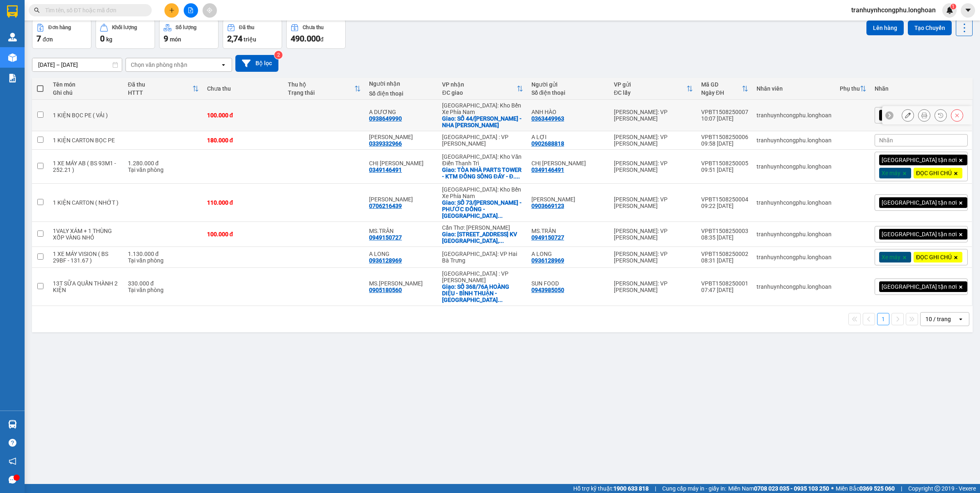 This screenshot has height=493, width=980. What do you see at coordinates (885, 28) in the screenshot?
I see `button: Lên hàng` at bounding box center [885, 28].